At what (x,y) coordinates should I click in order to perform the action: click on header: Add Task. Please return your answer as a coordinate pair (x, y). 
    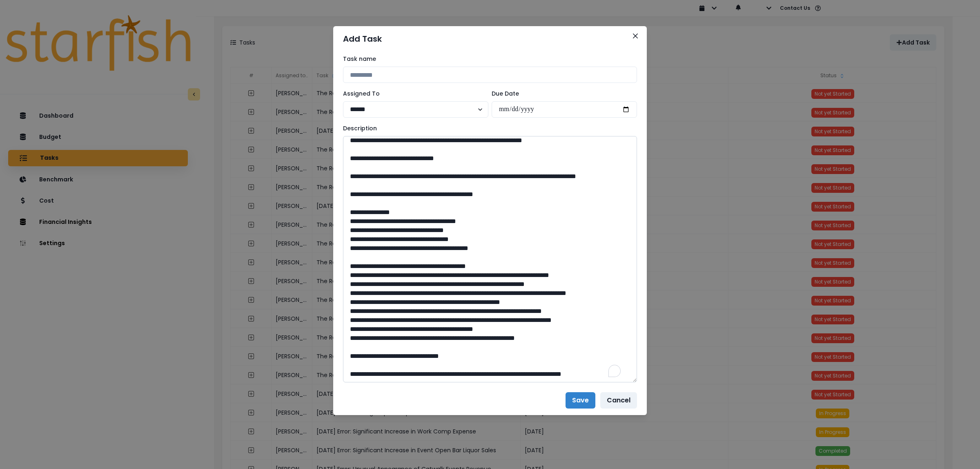
    Looking at the image, I should click on (490, 39).